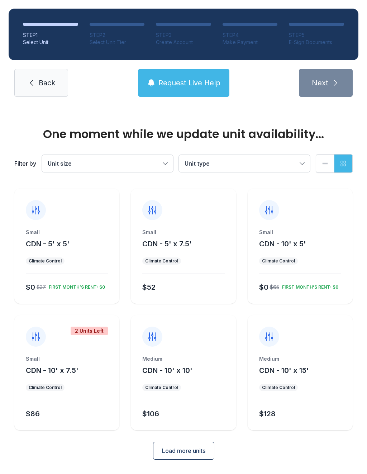 This screenshot has height=474, width=367. Describe the element at coordinates (189, 83) in the screenshot. I see `span: Request Live Help` at that location.